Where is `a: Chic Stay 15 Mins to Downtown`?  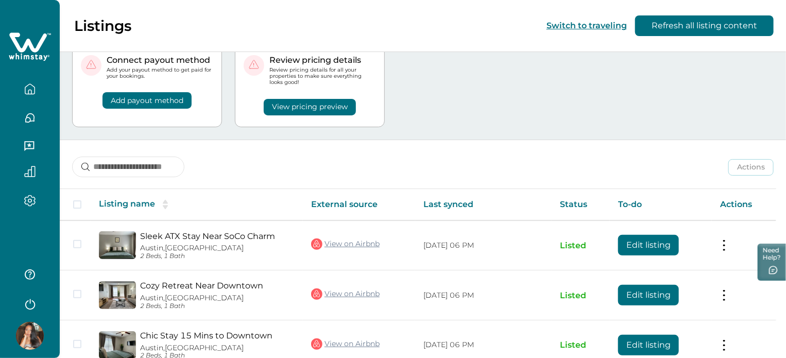 a: Chic Stay 15 Mins to Downtown is located at coordinates (217, 335).